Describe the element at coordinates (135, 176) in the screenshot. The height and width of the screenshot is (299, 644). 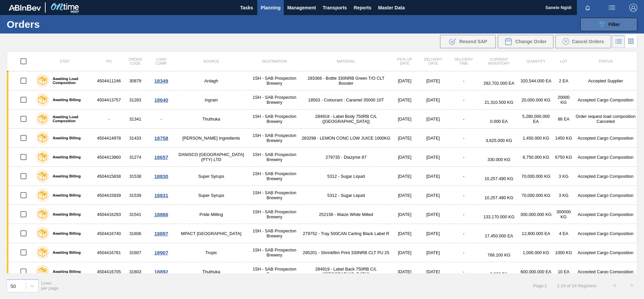
I see `td: 31538` at that location.